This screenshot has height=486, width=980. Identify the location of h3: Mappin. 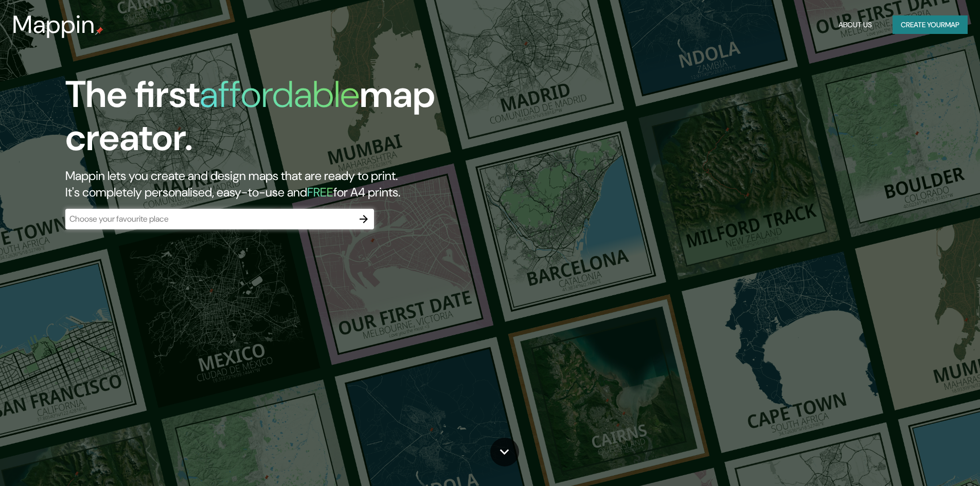
(53, 25).